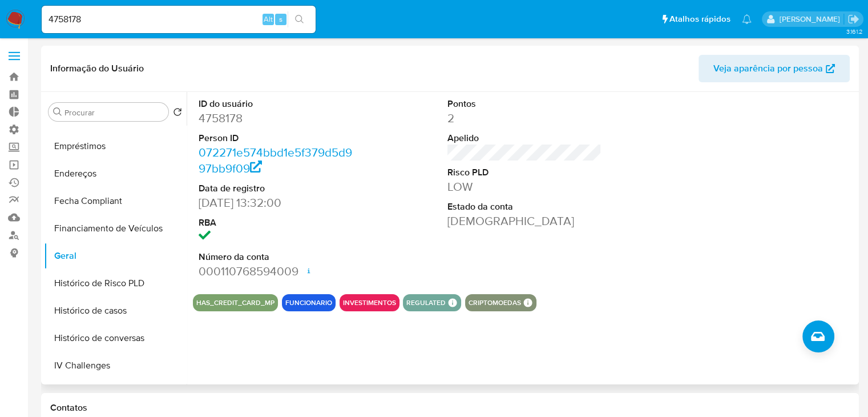 Image resolution: width=868 pixels, height=417 pixels. I want to click on button: search-icon, so click(299, 19).